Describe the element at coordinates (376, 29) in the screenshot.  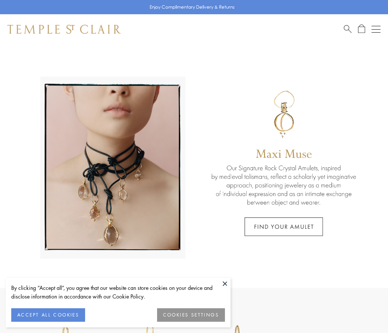
I see `button: Open navigation` at that location.